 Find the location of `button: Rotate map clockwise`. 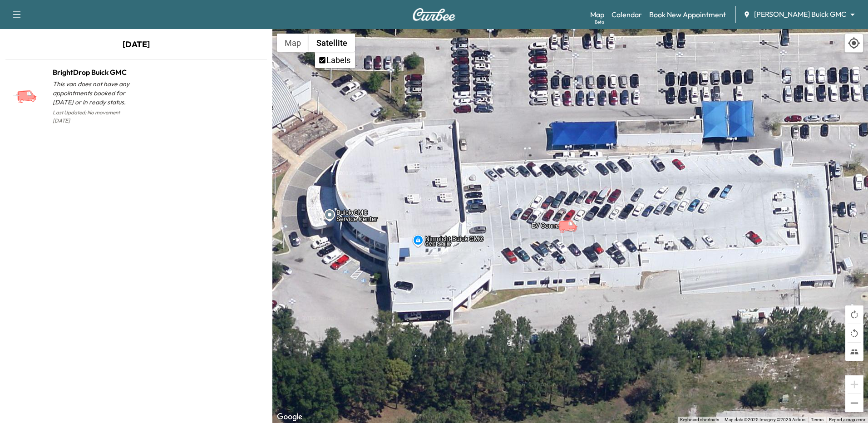

button: Rotate map clockwise is located at coordinates (854, 315).